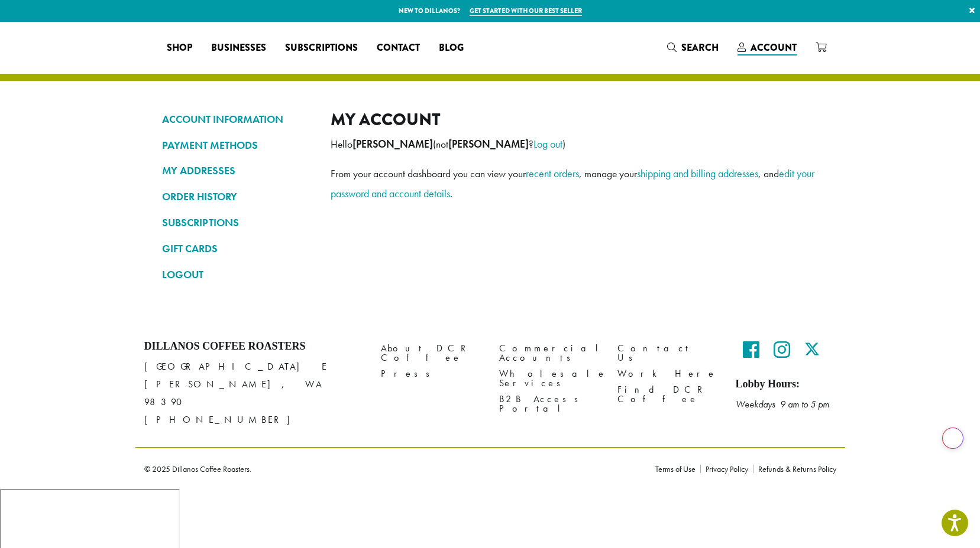  I want to click on a: MY ADDRESSES, so click(237, 171).